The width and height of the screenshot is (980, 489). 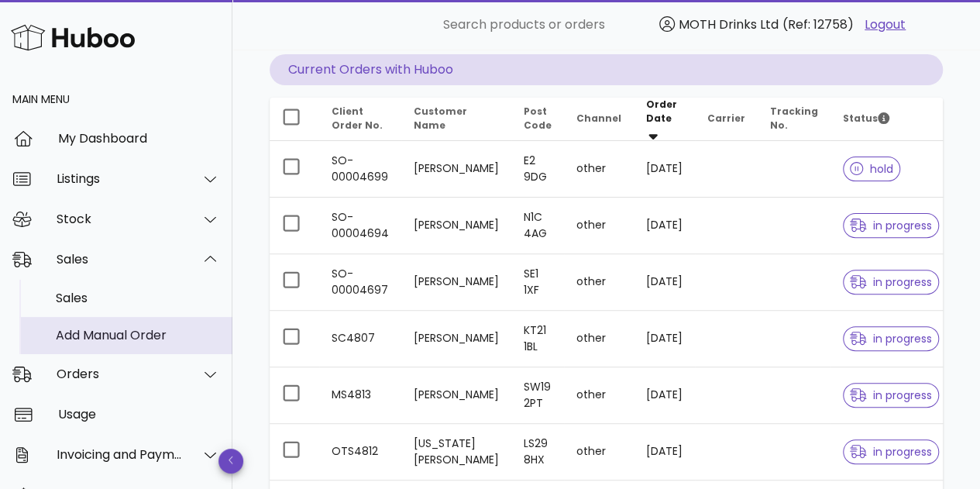 I want to click on td: SW19 2PT, so click(x=538, y=395).